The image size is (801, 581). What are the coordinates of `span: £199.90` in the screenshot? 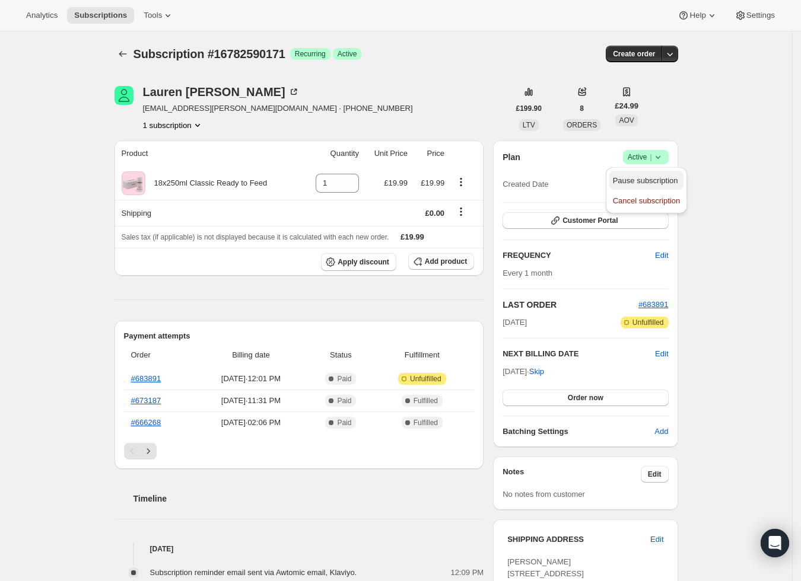 It's located at (528, 109).